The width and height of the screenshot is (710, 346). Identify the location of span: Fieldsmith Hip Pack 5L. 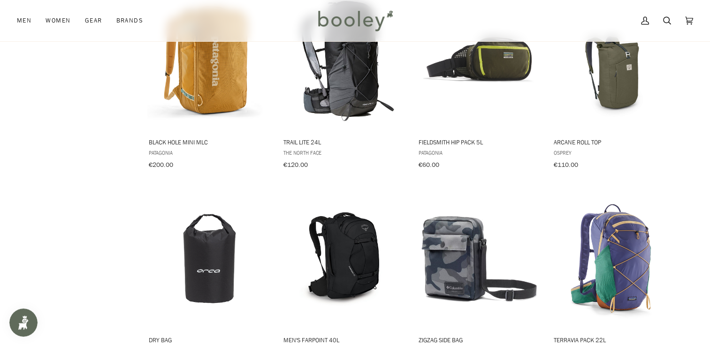
(479, 142).